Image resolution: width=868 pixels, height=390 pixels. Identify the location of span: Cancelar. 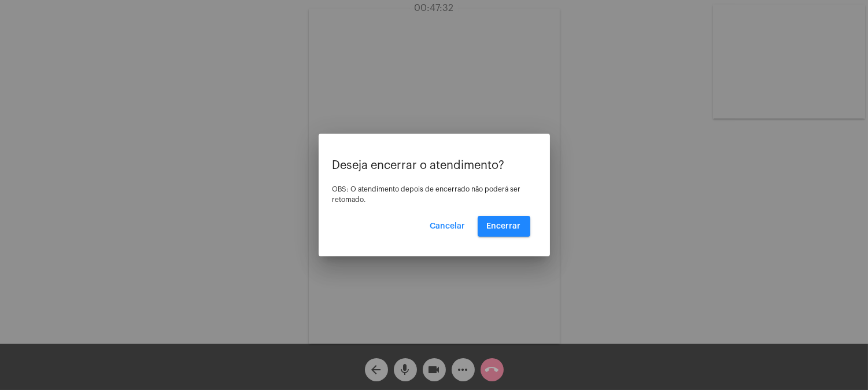
(448, 226).